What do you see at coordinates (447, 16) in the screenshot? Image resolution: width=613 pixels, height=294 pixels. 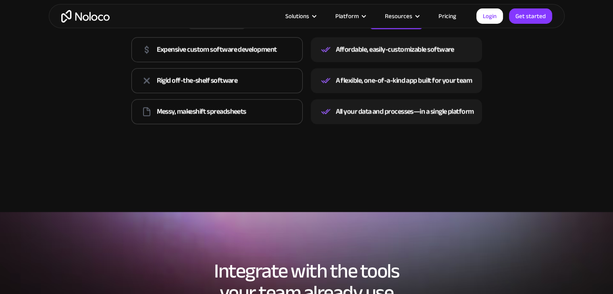 I see `a: Pricing` at bounding box center [447, 16].